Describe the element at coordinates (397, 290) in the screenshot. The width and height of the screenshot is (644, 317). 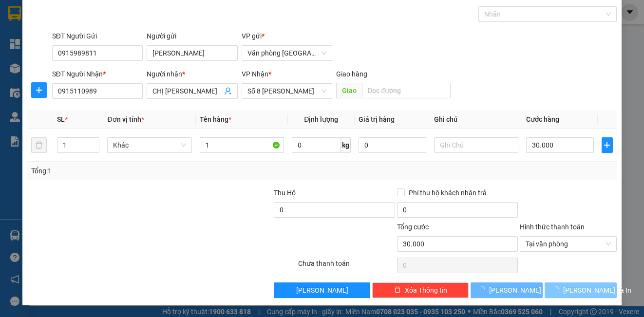
I see `span: delete` at that location.